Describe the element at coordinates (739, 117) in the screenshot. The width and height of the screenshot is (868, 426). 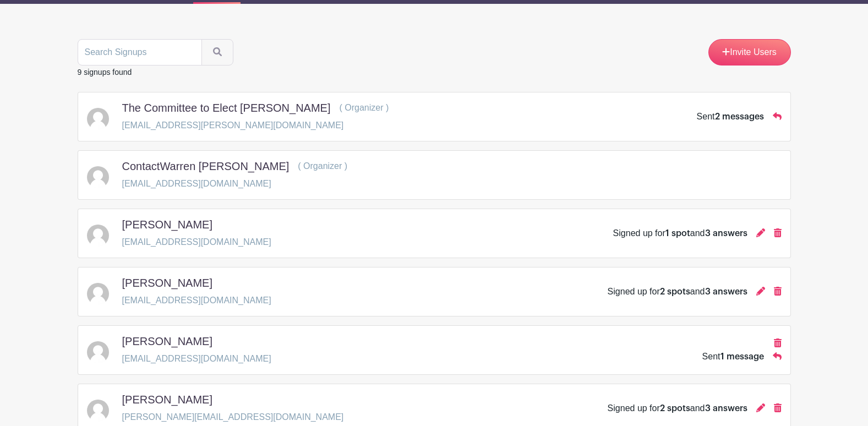
I see `span: 2 messages` at that location.